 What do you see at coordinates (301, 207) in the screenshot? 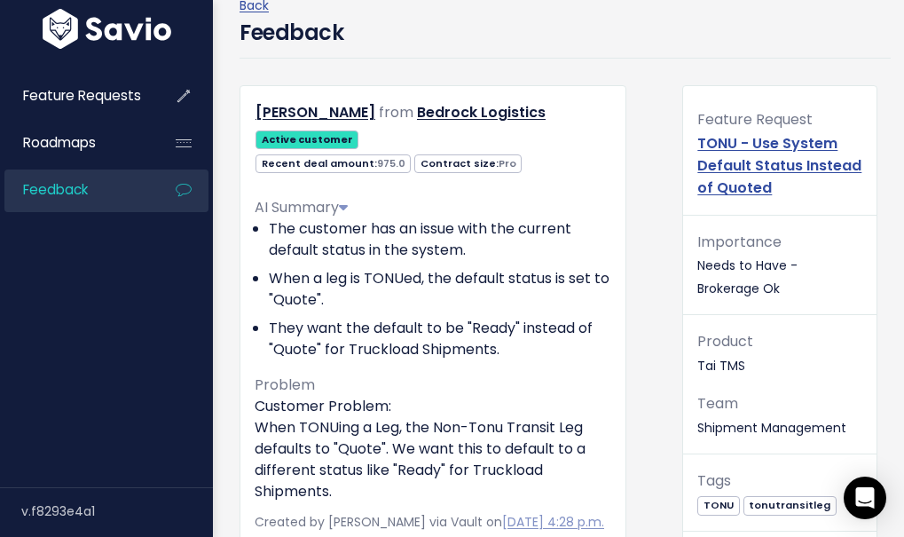
I see `span: AI Summary` at bounding box center [301, 207].